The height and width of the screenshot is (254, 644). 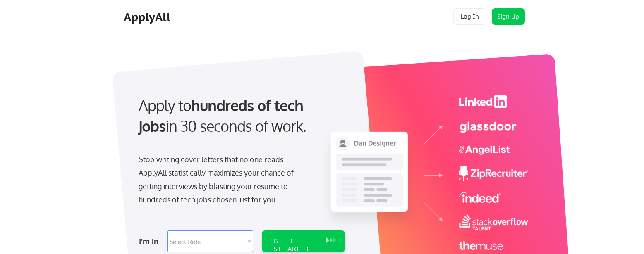 I want to click on strong: hundreds of tech jobs, so click(x=222, y=115).